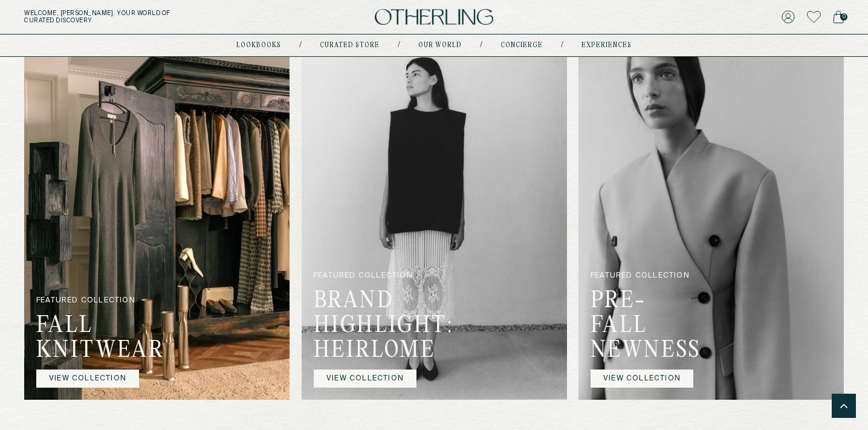 The width and height of the screenshot is (868, 430). What do you see at coordinates (844, 17) in the screenshot?
I see `span: 0` at bounding box center [844, 17].